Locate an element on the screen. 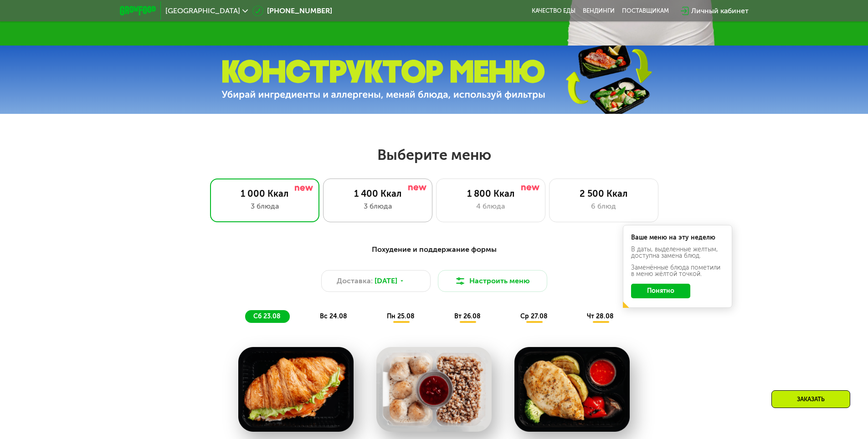 The image size is (868, 439). span: вт 26.08 is located at coordinates (468, 316).